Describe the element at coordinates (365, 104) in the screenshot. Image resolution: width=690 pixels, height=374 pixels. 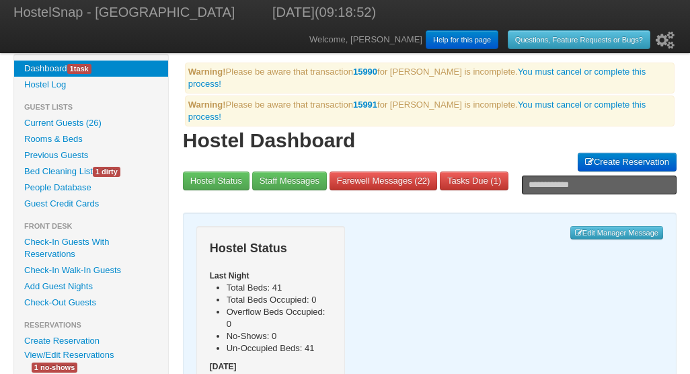
I see `a: 15991` at that location.